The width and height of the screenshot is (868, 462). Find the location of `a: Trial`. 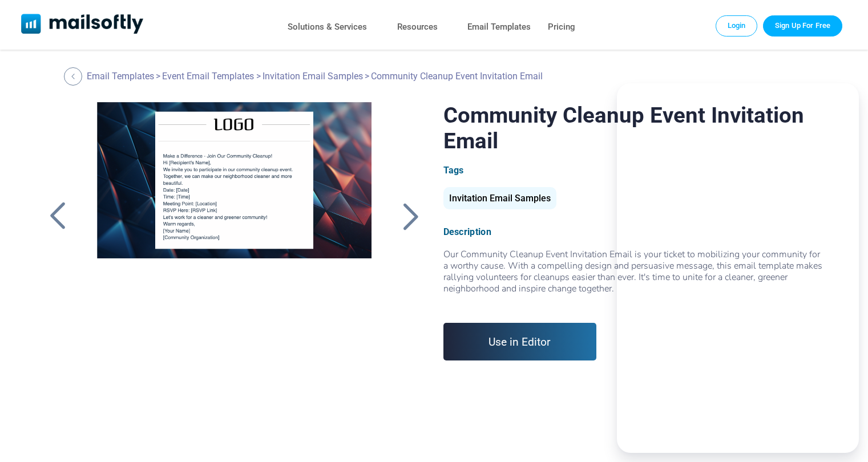

a: Trial is located at coordinates (802, 26).